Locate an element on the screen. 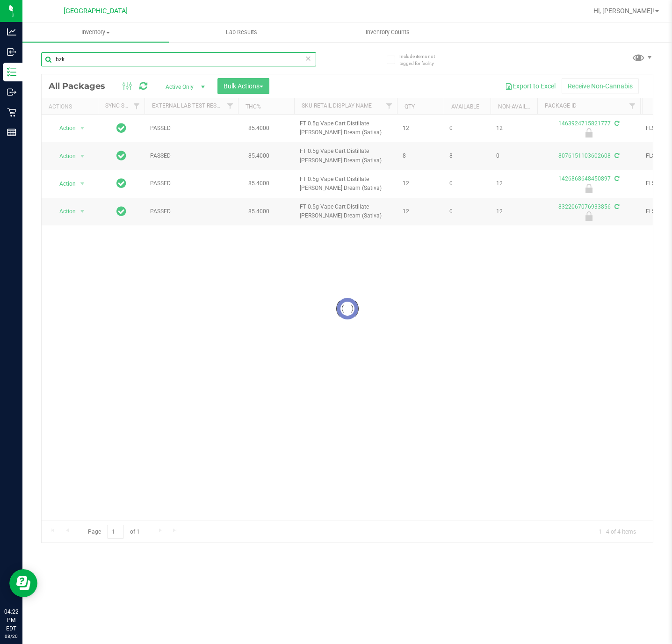  p: 08/20 is located at coordinates (11, 636).